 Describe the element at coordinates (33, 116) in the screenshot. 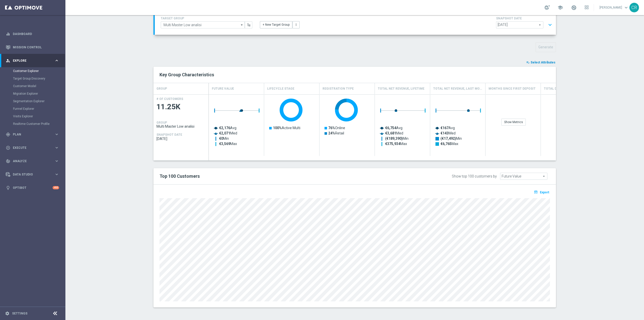

I see `a: Visits Explorer` at that location.